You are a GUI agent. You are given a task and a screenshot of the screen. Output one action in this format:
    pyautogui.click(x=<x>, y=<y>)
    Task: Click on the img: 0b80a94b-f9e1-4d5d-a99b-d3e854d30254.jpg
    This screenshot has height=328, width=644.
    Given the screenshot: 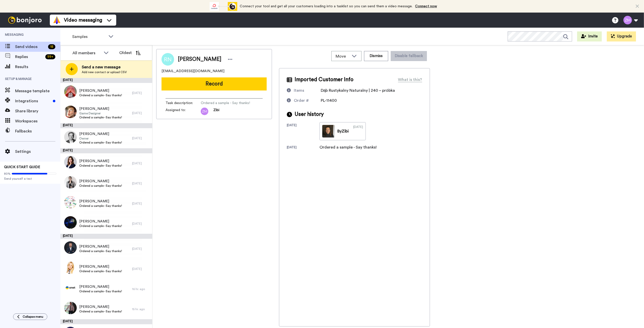 What is the action you would take?
    pyautogui.click(x=71, y=92)
    